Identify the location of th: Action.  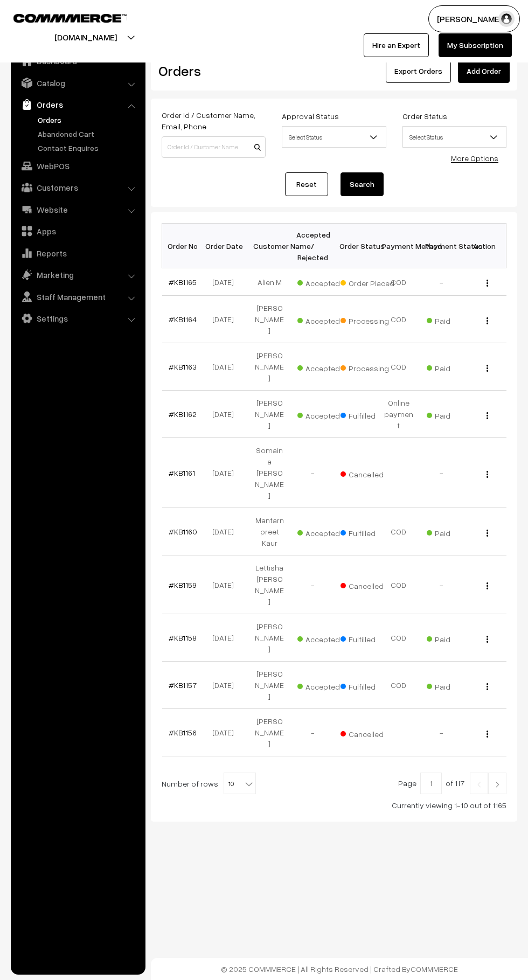
(485, 246).